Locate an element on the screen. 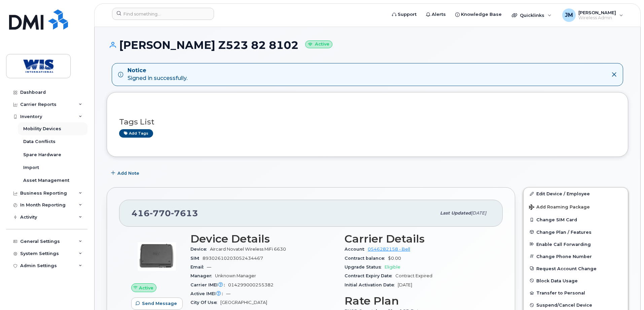 This screenshot has width=644, height=310. span: Contract Expiry Date is located at coordinates (370, 275).